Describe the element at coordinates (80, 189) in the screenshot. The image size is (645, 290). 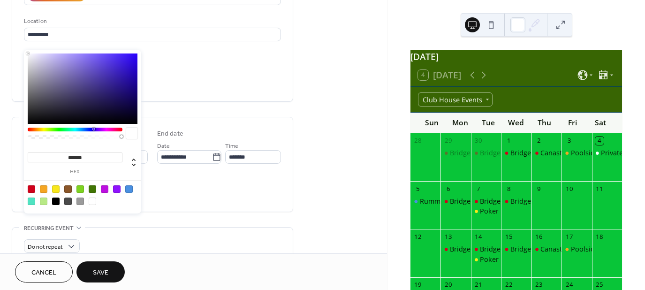
I see `div: #7ED321` at that location.